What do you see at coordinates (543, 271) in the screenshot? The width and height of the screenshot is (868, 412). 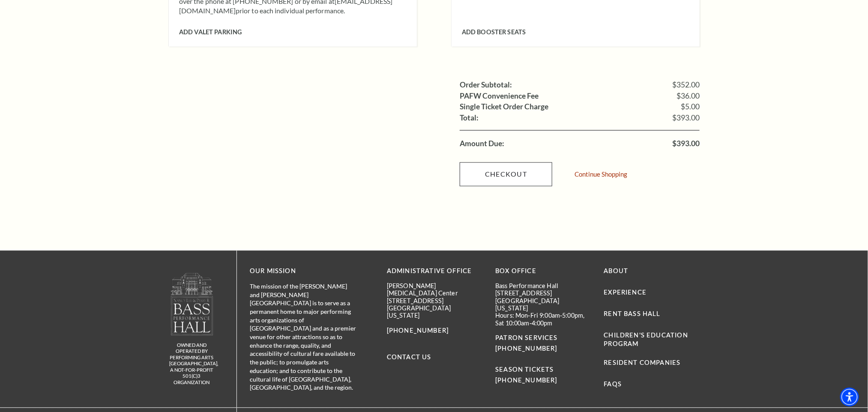 I see `p: BOX OFFICE` at bounding box center [543, 271].